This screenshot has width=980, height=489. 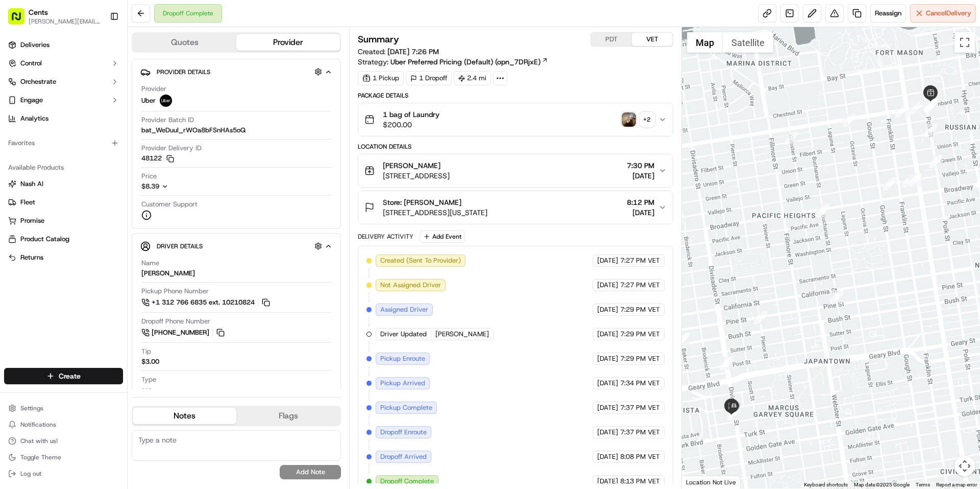 I want to click on span: Name, so click(x=150, y=263).